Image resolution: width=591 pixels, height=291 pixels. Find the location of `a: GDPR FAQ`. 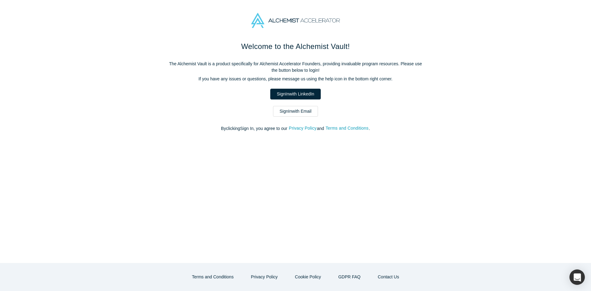

a: GDPR FAQ is located at coordinates (349, 277).